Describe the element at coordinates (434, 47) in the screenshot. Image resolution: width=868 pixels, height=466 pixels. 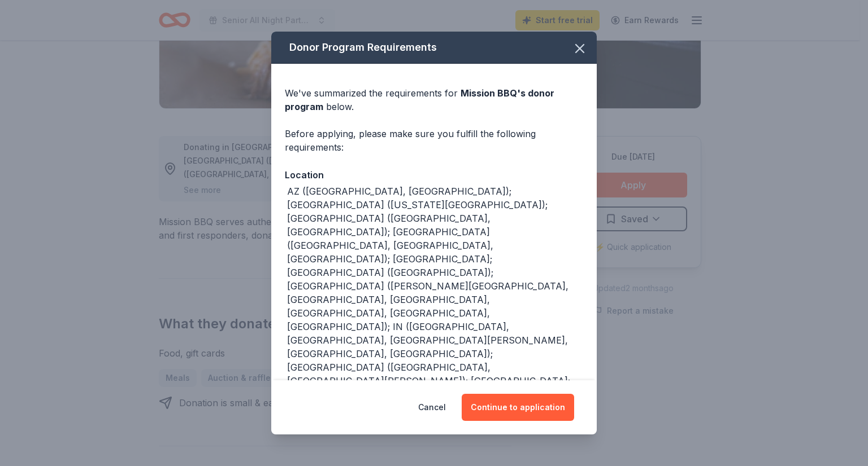
I see `div: Donor Program Requirements` at that location.